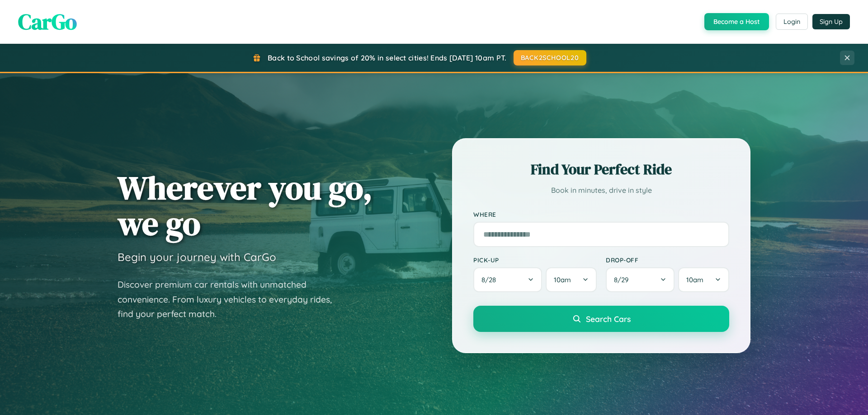  Describe the element at coordinates (246, 205) in the screenshot. I see `h1: Wherever you go, we go` at that location.